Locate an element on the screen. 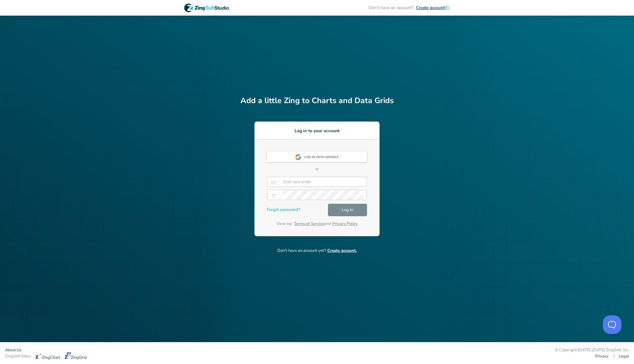  p: Don't have an account yet? is located at coordinates (317, 251).